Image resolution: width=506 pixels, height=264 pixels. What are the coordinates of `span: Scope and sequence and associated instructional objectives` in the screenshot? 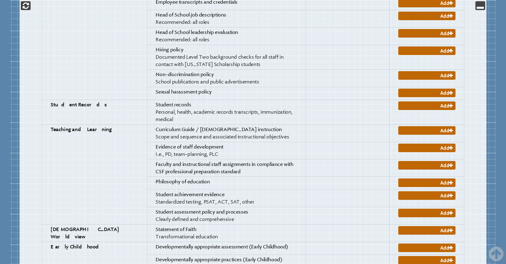 It's located at (222, 137).